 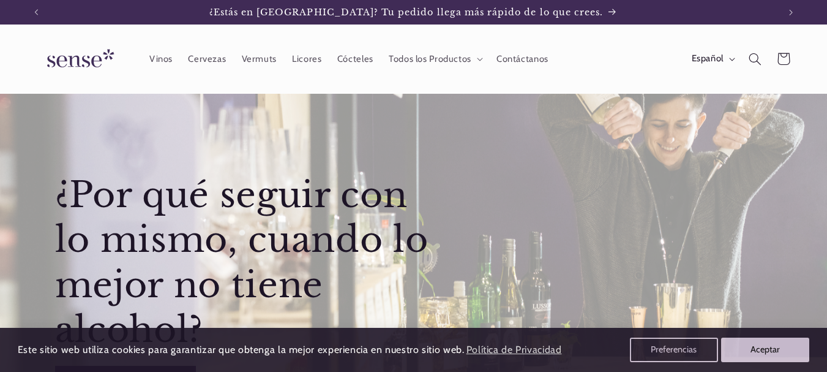 I want to click on span: Licores, so click(x=307, y=59).